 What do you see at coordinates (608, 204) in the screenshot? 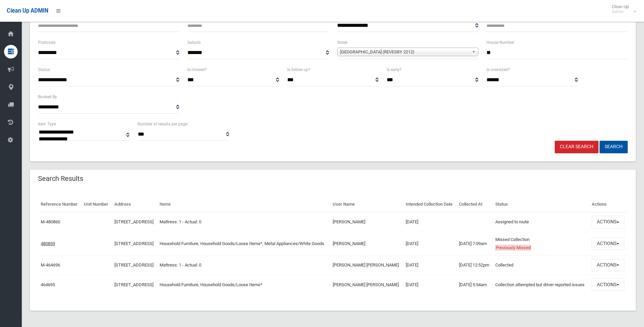
I see `th: Actions` at bounding box center [608, 204].